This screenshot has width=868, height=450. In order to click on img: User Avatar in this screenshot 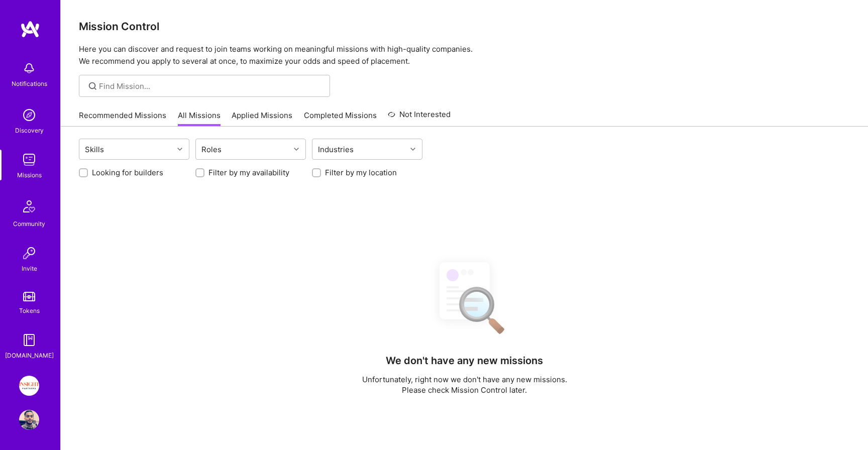, I will do `click(30, 420)`.